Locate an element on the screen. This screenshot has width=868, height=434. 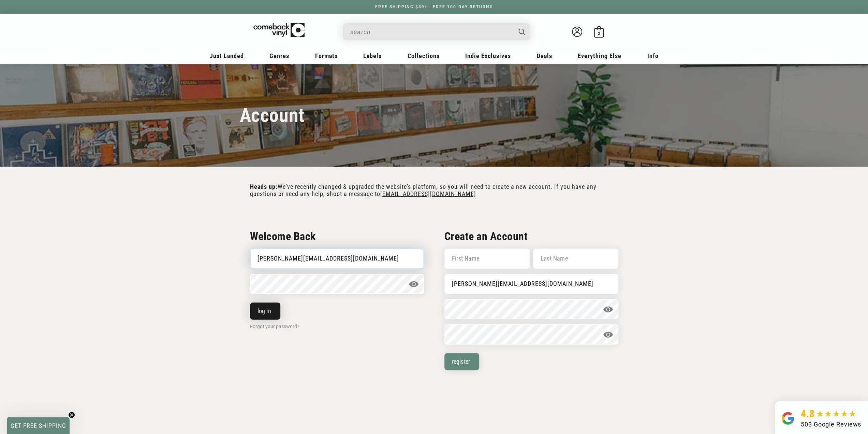
span: Indie Exclusives is located at coordinates (488, 56).